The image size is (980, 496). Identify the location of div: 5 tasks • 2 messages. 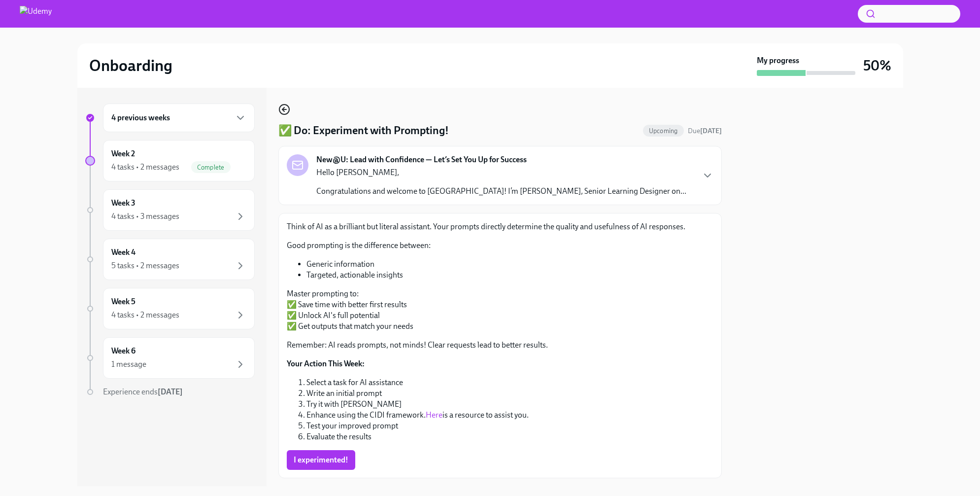
(145, 266).